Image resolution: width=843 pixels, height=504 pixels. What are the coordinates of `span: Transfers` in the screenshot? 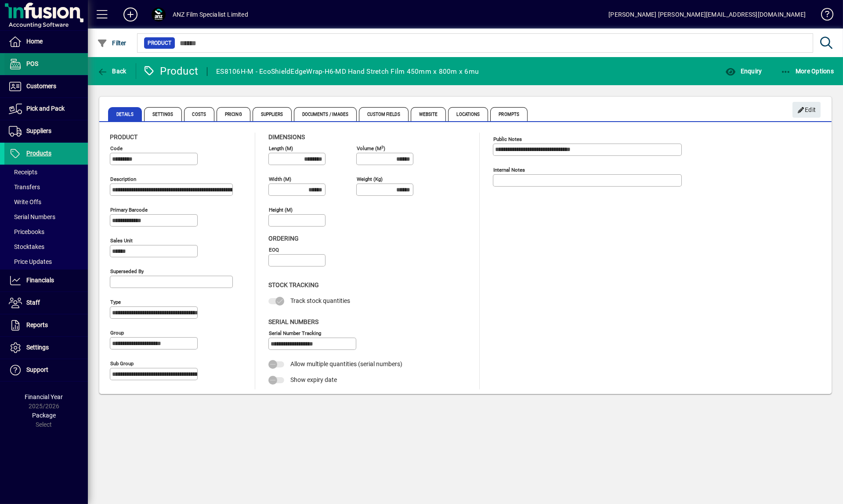 It's located at (24, 187).